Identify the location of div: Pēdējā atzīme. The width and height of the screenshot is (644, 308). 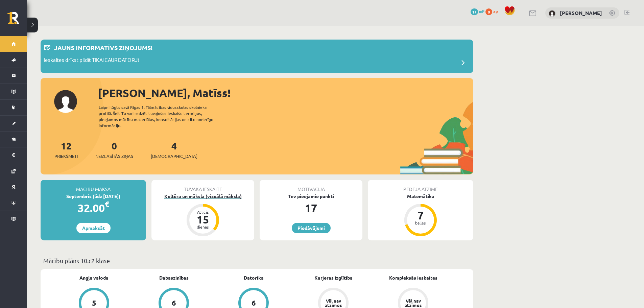
(421, 186).